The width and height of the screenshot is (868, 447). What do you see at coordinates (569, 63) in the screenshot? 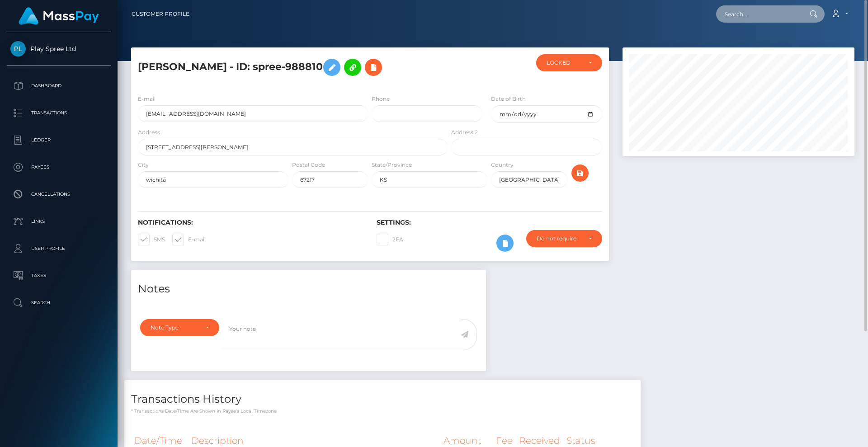
I see `button: LOCKED` at bounding box center [569, 63].